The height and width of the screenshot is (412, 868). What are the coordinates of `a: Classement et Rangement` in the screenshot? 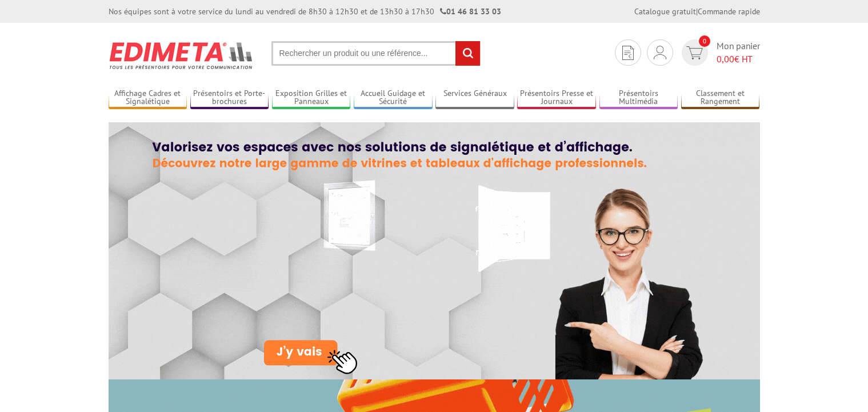 It's located at (721, 98).